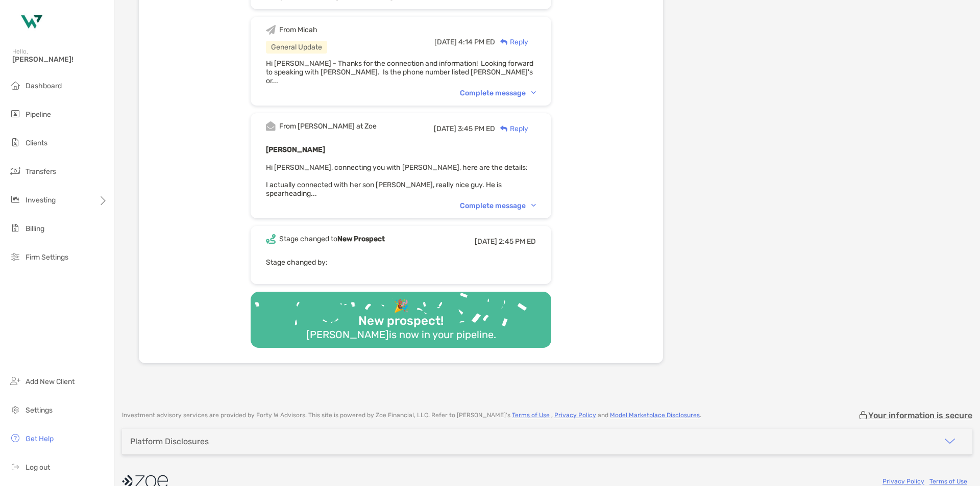  I want to click on span: Pipeline, so click(38, 115).